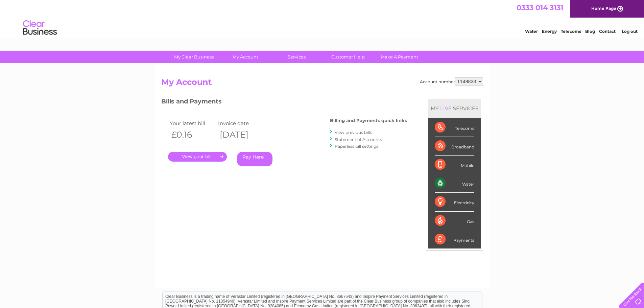 Image resolution: width=644 pixels, height=308 pixels. What do you see at coordinates (356, 146) in the screenshot?
I see `a: Paperless bill settings` at bounding box center [356, 146].